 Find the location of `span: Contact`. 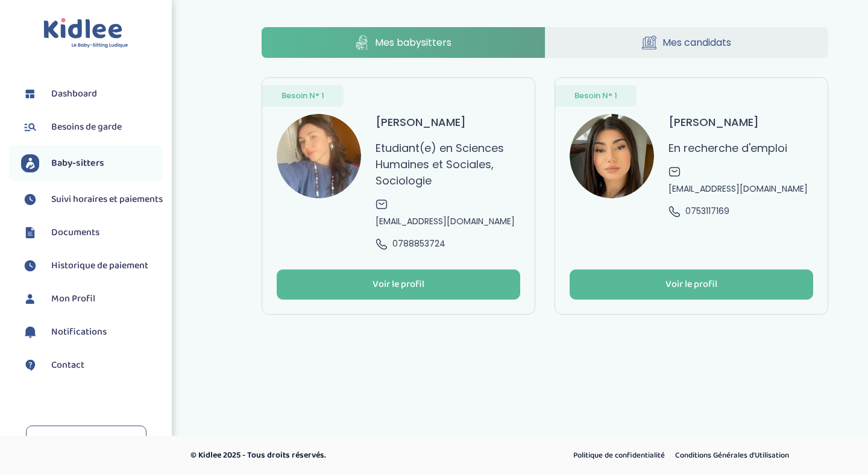

span: Contact is located at coordinates (68, 366).